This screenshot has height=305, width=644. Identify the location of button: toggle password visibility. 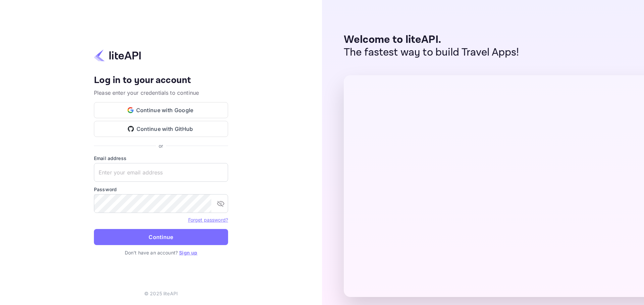
(221, 204).